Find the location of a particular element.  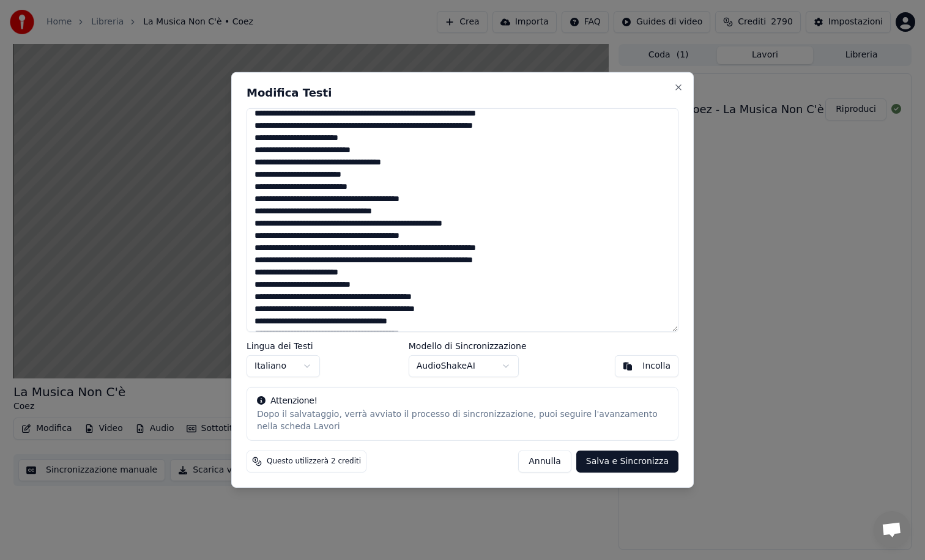

div: Incolla is located at coordinates (656, 366).